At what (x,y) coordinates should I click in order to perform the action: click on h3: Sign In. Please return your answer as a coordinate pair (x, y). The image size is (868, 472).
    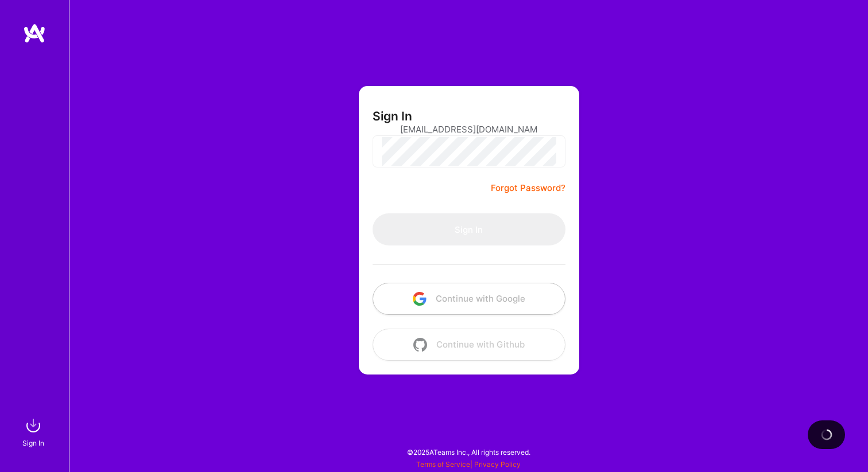
    Looking at the image, I should click on (392, 116).